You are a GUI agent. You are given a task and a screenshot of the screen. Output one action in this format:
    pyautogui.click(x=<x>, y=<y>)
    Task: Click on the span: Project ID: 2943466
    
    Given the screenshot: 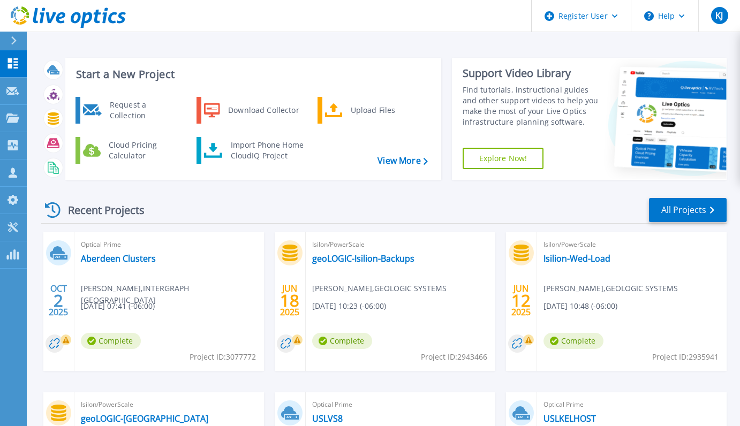 What is the action you would take?
    pyautogui.click(x=454, y=357)
    